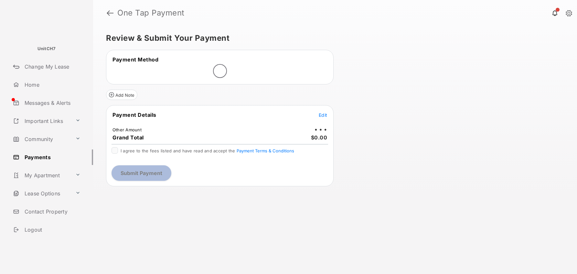 Image resolution: width=577 pixels, height=274 pixels. Describe the element at coordinates (122, 95) in the screenshot. I see `button: Add Note` at that location.